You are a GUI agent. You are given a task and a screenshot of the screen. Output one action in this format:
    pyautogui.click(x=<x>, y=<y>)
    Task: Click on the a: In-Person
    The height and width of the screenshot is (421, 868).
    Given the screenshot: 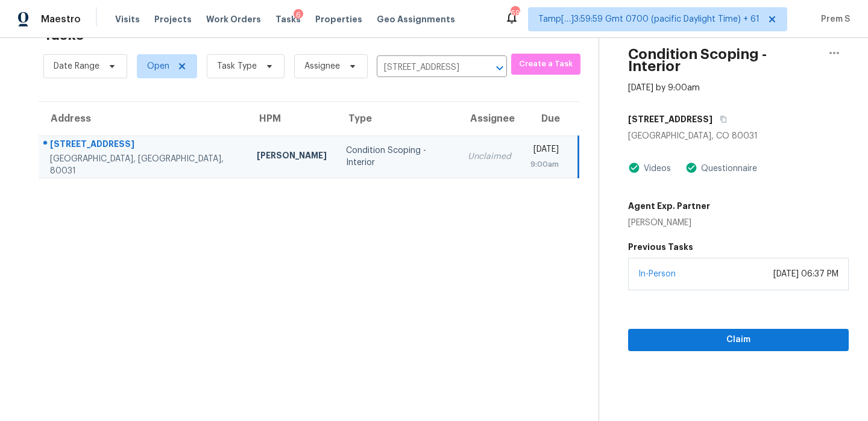 What is the action you would take?
    pyautogui.click(x=657, y=274)
    